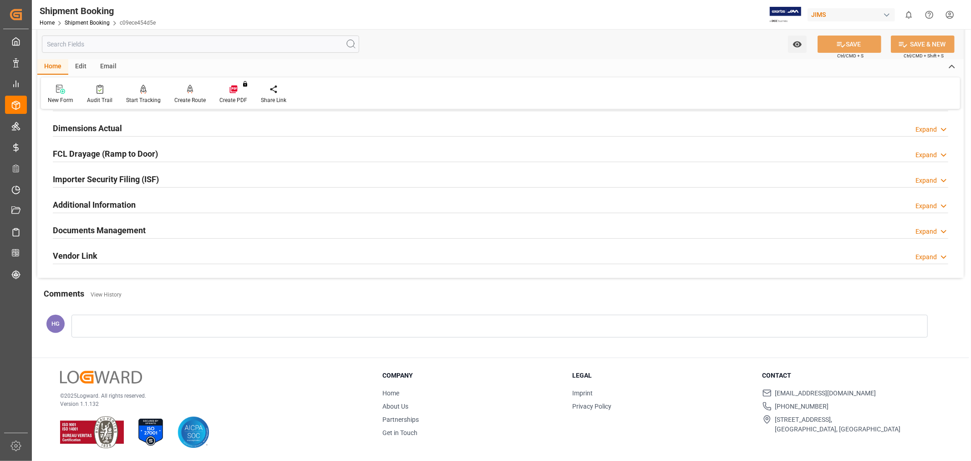  Describe the element at coordinates (210, 396) in the screenshot. I see `p: © 2025 Logward. All rights reserved.` at that location.